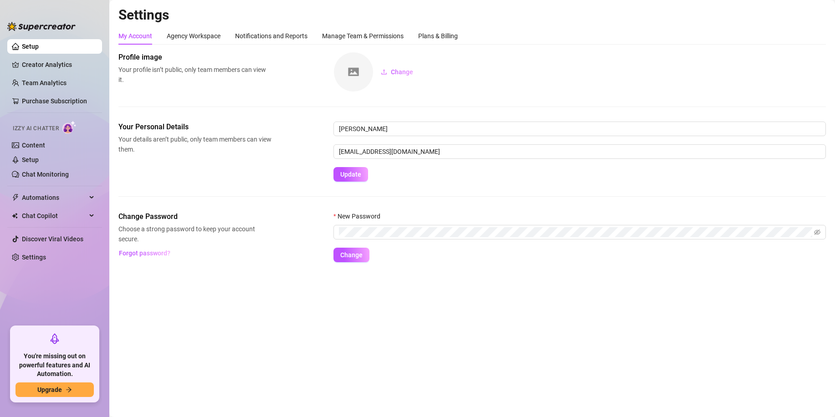 This screenshot has height=417, width=835. Describe the element at coordinates (15, 198) in the screenshot. I see `span: thunderbolt` at that location.